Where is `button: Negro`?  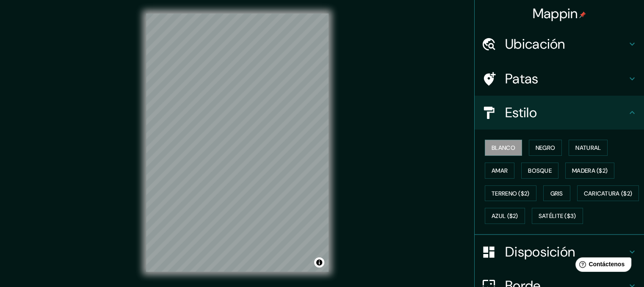 button: Negro is located at coordinates (546, 148).